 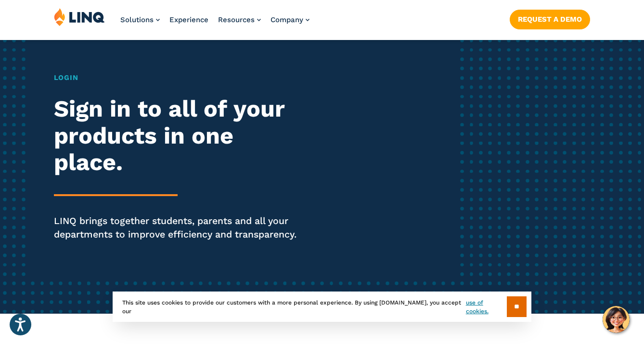 What do you see at coordinates (287, 20) in the screenshot?
I see `span: Company` at bounding box center [287, 20].